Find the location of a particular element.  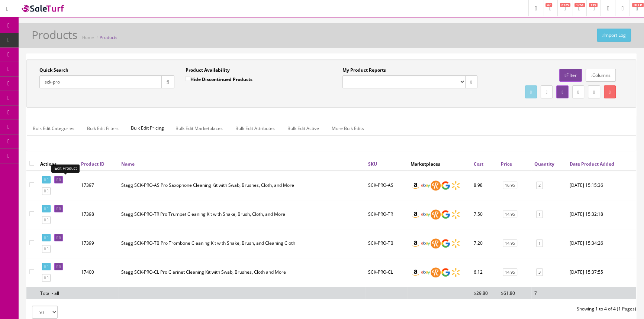

td: 2018-10-03 15:34:26 is located at coordinates (601, 243).